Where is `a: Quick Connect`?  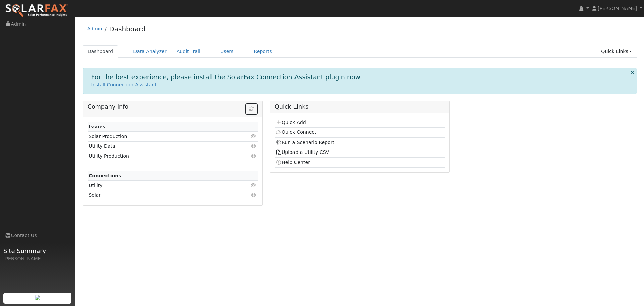
a: Quick Connect is located at coordinates (296, 132).